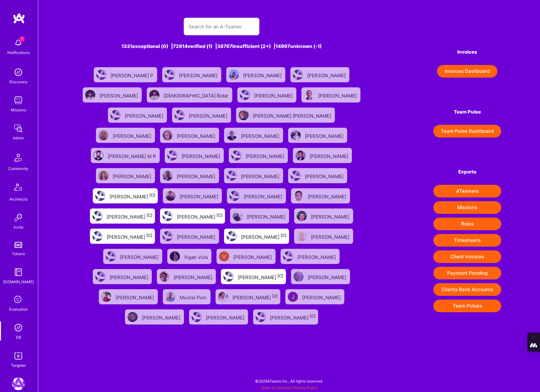  What do you see at coordinates (187, 297) in the screenshot?
I see `a: User AvatarMxolisi Poni` at bounding box center [187, 297].